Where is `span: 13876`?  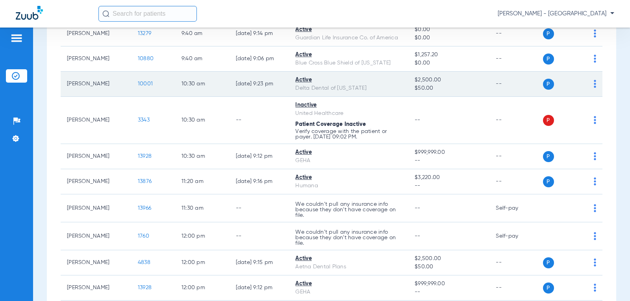 span: 13876 is located at coordinates (144, 182).